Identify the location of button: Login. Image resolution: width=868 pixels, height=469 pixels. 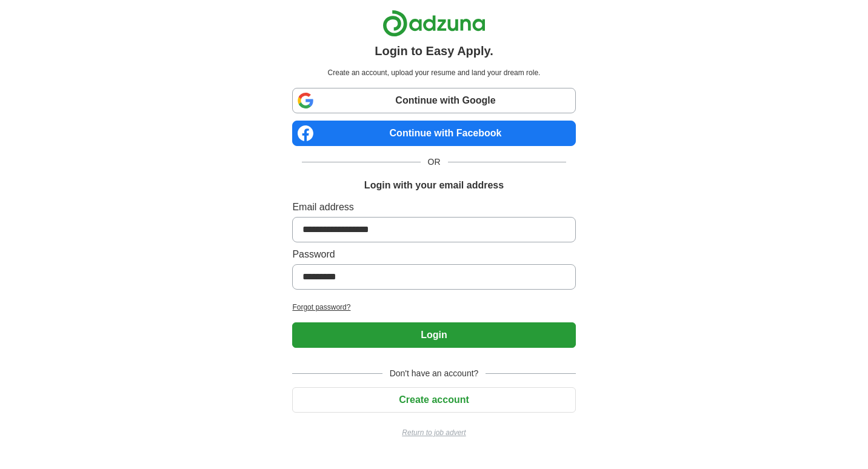
(433, 335).